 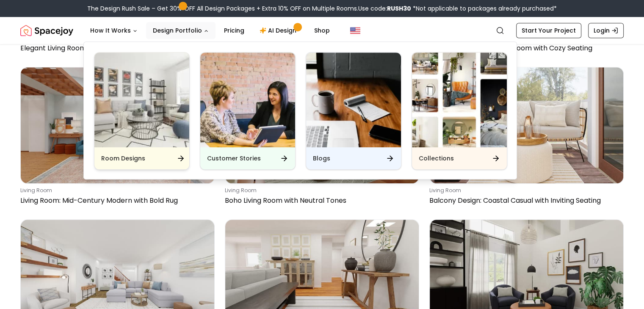 What do you see at coordinates (279, 31) in the screenshot?
I see `a: AI Design` at bounding box center [279, 31].